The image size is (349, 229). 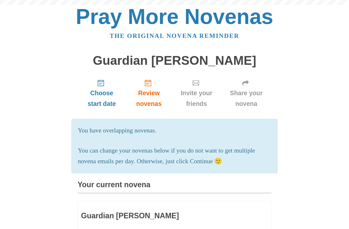 I want to click on span: Share your novena, so click(x=246, y=98).